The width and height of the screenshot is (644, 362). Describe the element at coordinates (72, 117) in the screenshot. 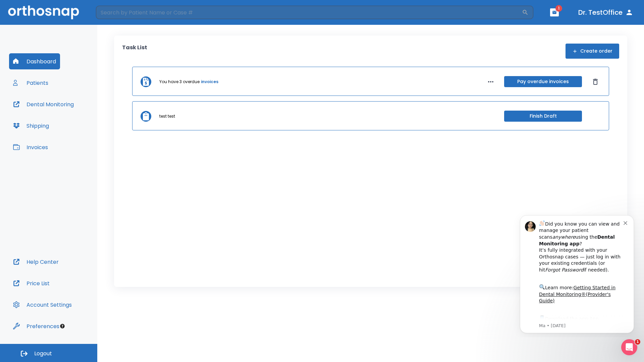

I see `p: Message from Ma, sent 6w ago` at that location.